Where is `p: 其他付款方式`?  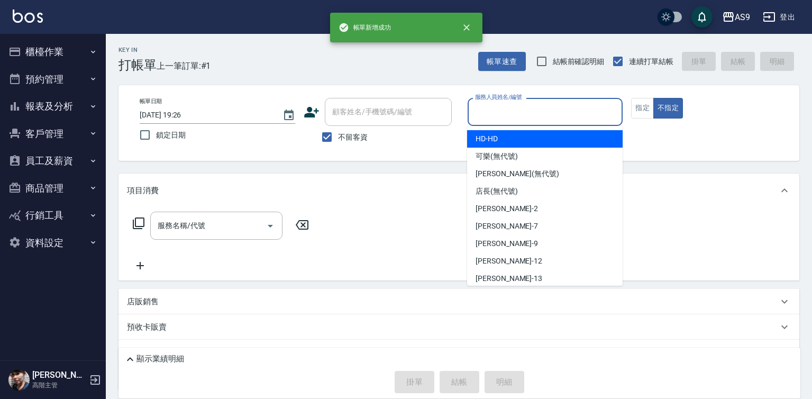 p: 其他付款方式 is located at coordinates (153, 352).